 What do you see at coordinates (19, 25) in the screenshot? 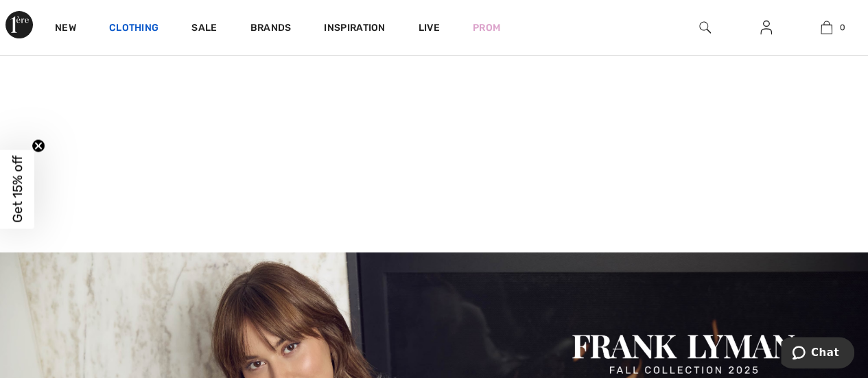
I see `img: 1ère Avenue` at bounding box center [19, 25].